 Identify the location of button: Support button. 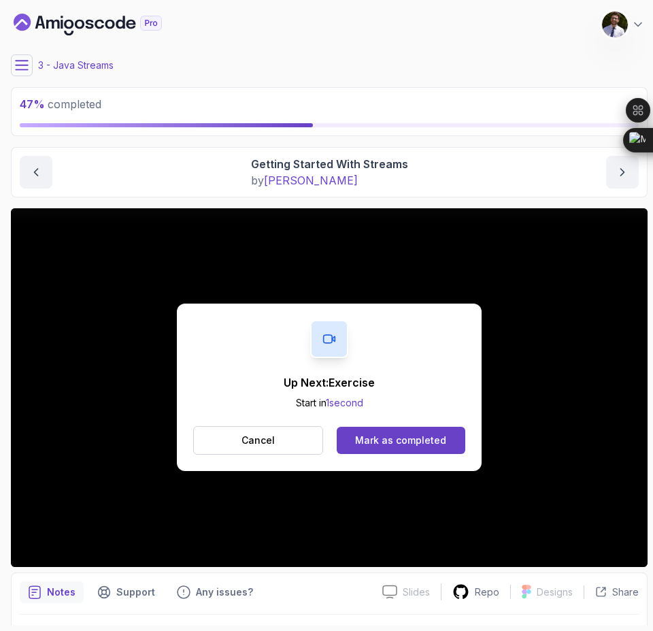
(126, 592).